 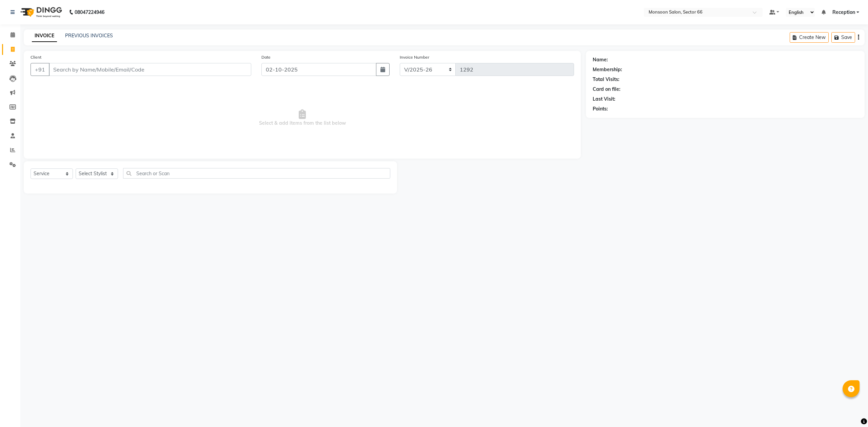 I want to click on input: Search or Scan, so click(x=257, y=173).